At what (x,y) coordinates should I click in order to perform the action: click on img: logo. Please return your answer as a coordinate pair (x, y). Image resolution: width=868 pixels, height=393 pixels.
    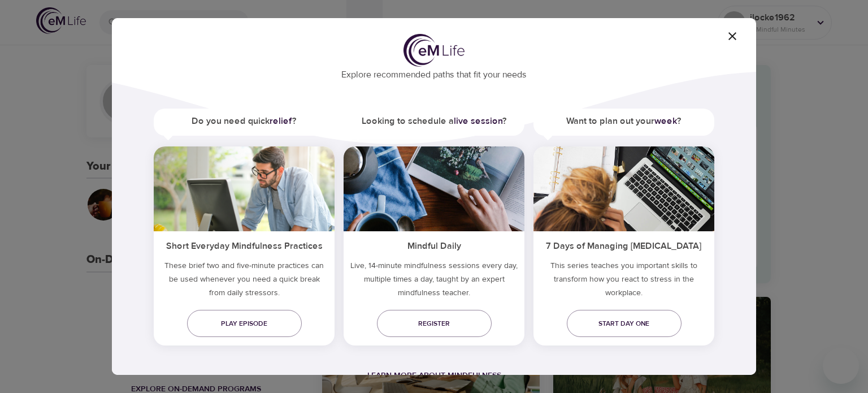
    Looking at the image, I should click on (434, 51).